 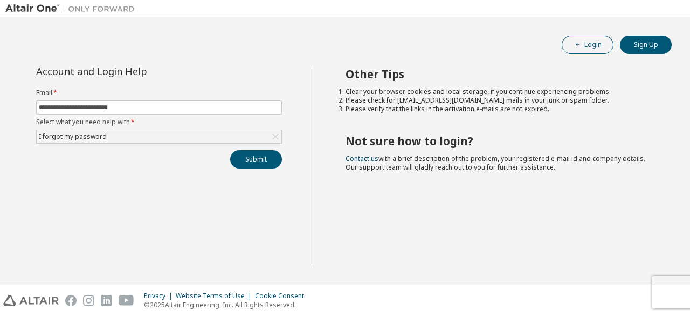 What do you see at coordinates (159, 93) in the screenshot?
I see `label: Email` at bounding box center [159, 93].